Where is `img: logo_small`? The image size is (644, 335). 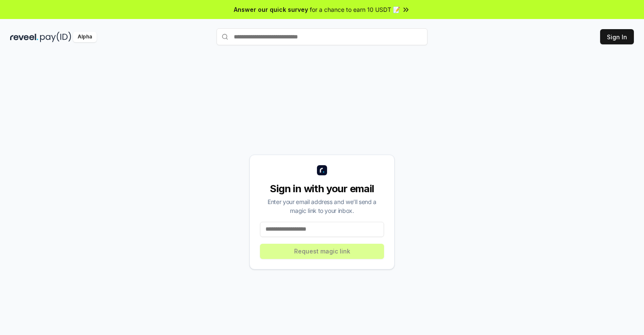 img: logo_small is located at coordinates (322, 170).